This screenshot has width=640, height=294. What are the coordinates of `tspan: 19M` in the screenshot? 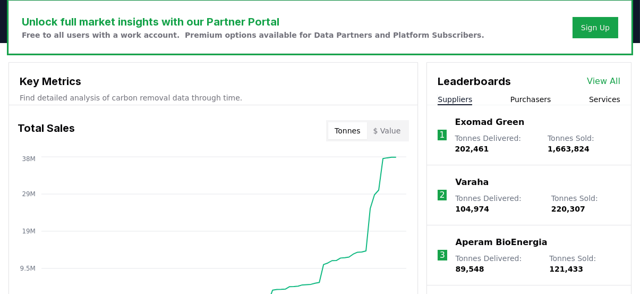 It's located at (29, 231).